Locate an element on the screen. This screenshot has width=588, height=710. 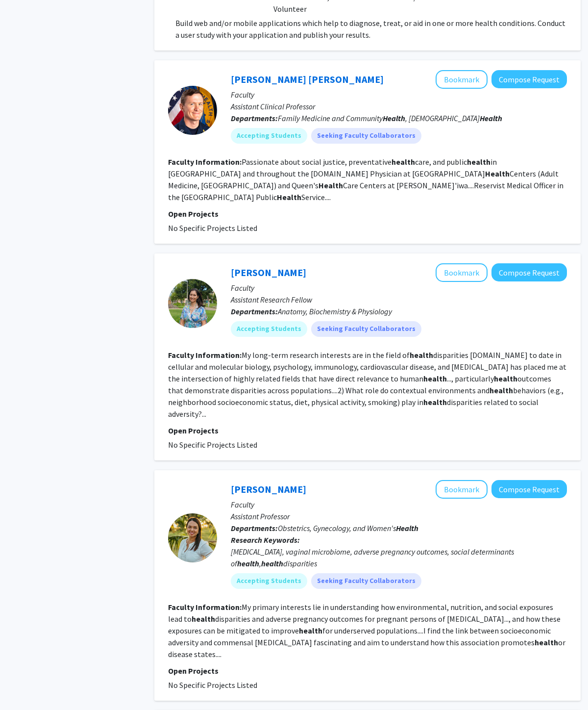
p: Assistant Professor is located at coordinates (399, 516).